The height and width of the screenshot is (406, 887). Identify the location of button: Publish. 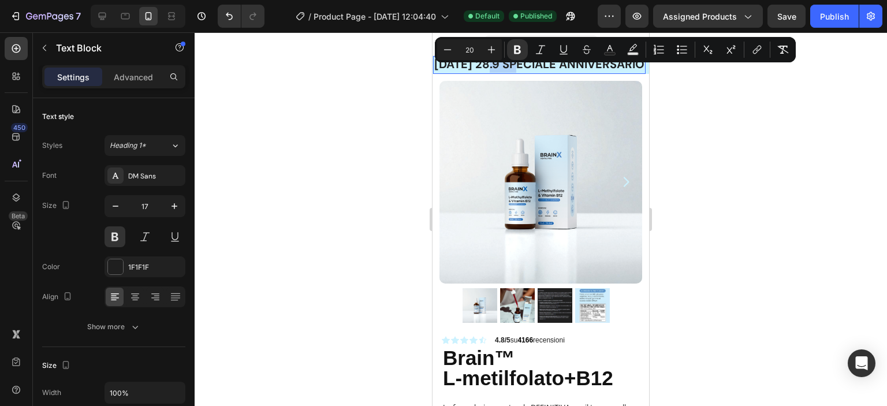
(834, 16).